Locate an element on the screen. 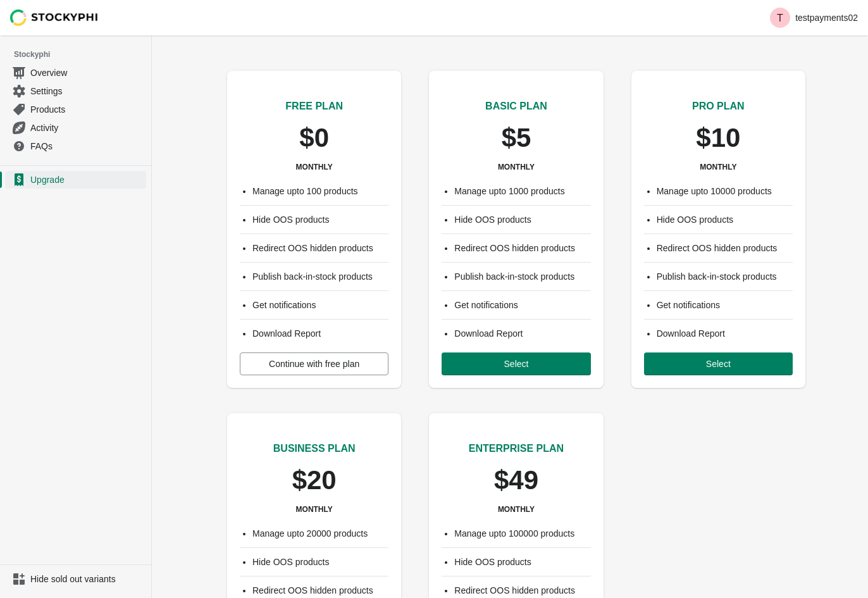  span: Settings is located at coordinates (87, 91).